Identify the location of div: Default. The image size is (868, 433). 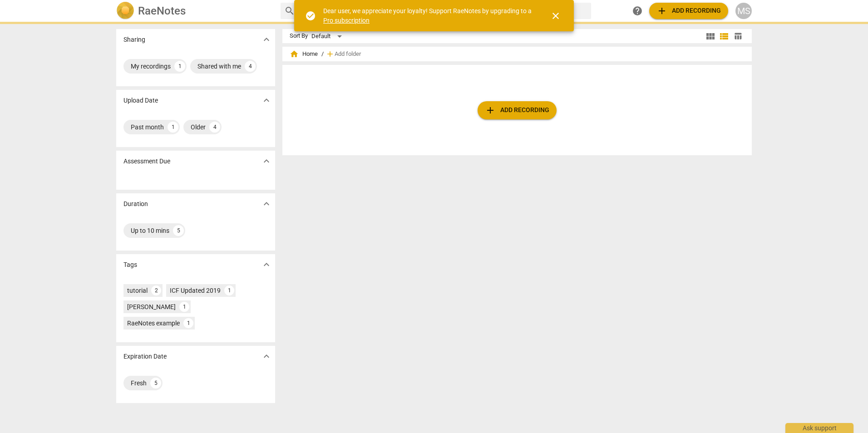
(328, 36).